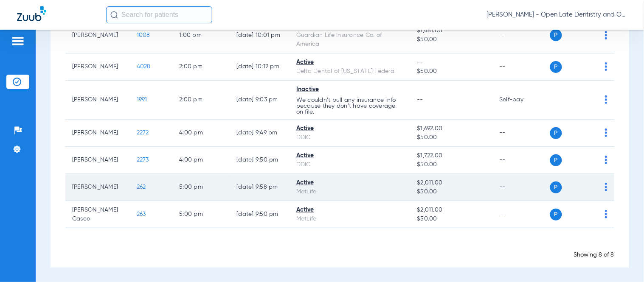 This screenshot has width=644, height=282. I want to click on div: Inactive, so click(350, 90).